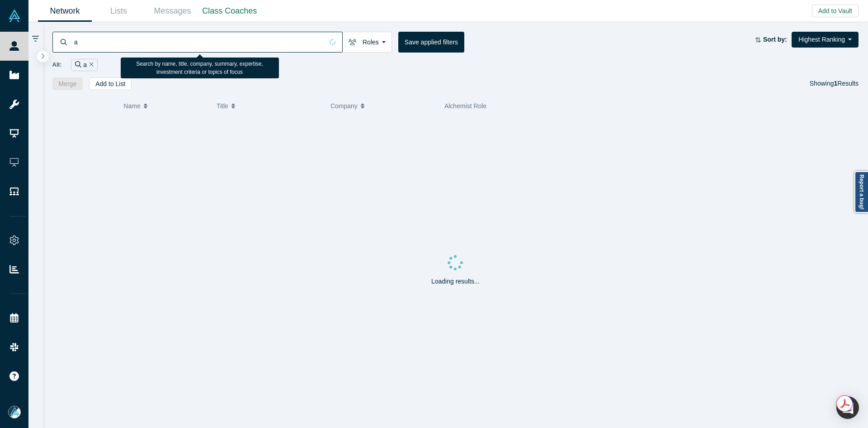 This screenshot has height=428, width=868. I want to click on div: a, so click(84, 65).